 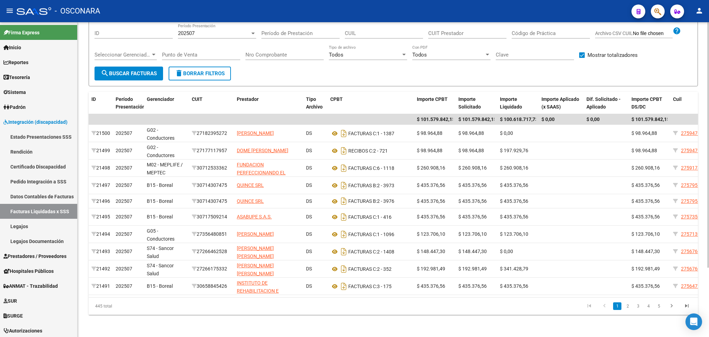 What do you see at coordinates (432, 99) in the screenshot?
I see `span: Importe CPBT` at bounding box center [432, 99].